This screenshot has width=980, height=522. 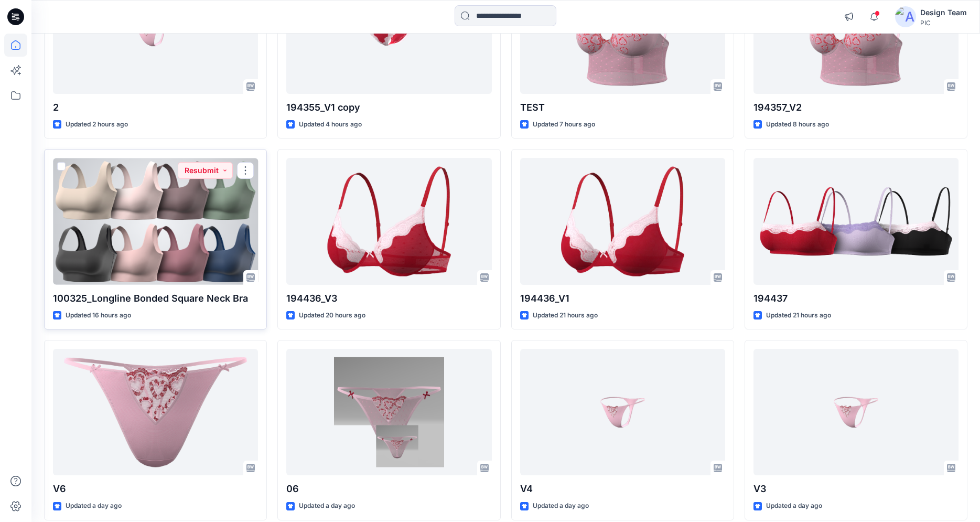 What do you see at coordinates (943, 22) in the screenshot?
I see `div: PIC` at bounding box center [943, 22].